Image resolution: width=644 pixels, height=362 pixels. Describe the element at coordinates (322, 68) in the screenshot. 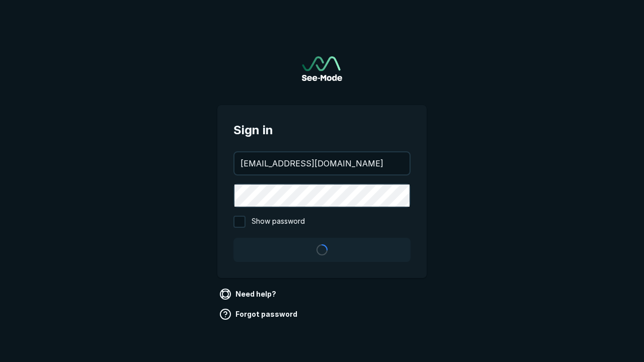

I see `img: See-Mode Logo` at that location.